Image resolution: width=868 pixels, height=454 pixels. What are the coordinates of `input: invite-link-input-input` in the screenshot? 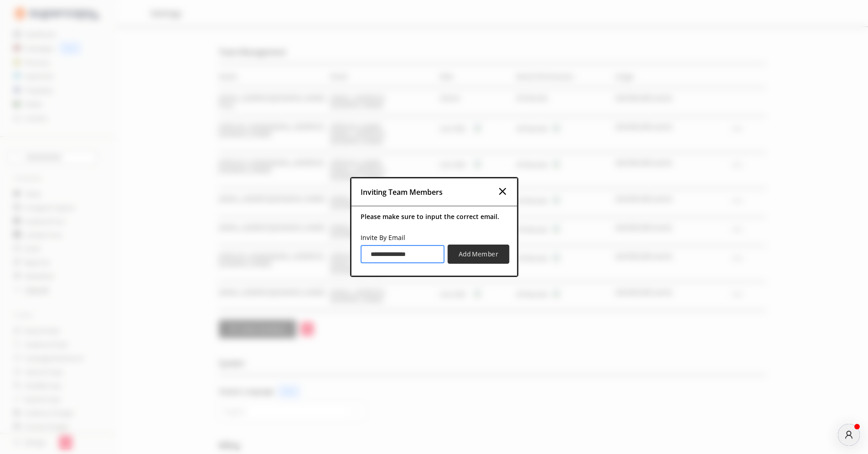 It's located at (402, 254).